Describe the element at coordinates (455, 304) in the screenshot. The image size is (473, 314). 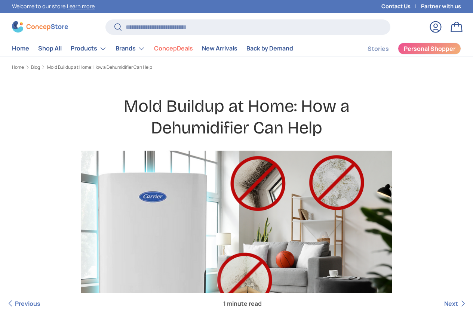
I see `a: Next` at that location.